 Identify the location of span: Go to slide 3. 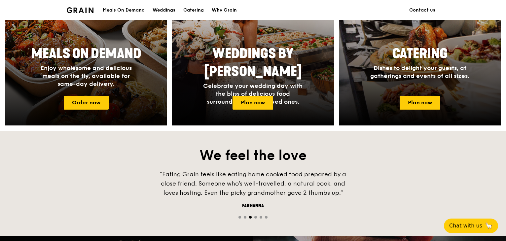
(250, 217).